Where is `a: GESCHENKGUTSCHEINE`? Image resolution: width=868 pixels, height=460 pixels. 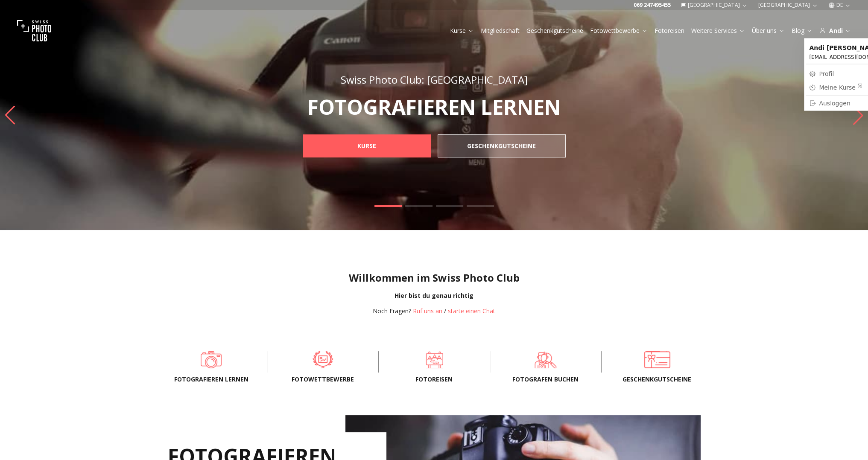 a: GESCHENKGUTSCHEINE is located at coordinates (501, 146).